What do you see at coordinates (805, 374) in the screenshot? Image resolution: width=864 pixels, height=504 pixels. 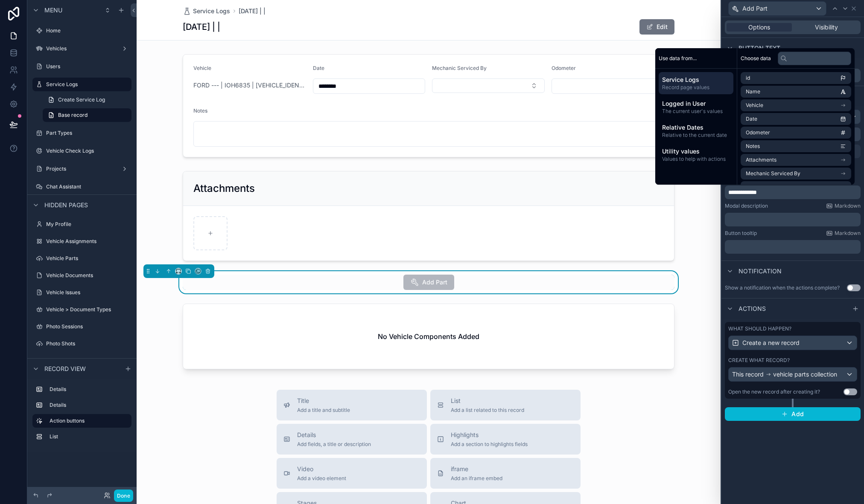 I see `span: vehicle parts collection` at bounding box center [805, 374].